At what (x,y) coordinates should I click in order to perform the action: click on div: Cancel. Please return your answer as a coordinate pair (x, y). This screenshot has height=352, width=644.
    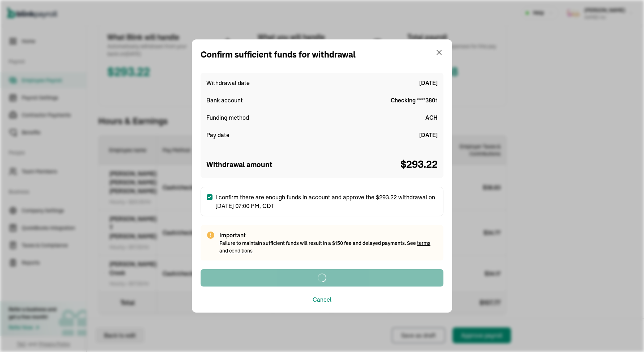
    Looking at the image, I should click on (322, 300).